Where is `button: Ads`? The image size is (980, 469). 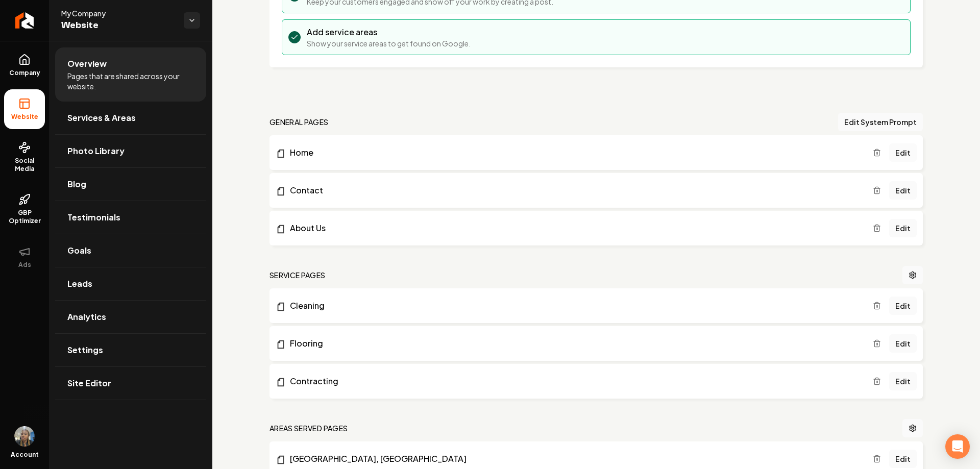 button: Ads is located at coordinates (24, 257).